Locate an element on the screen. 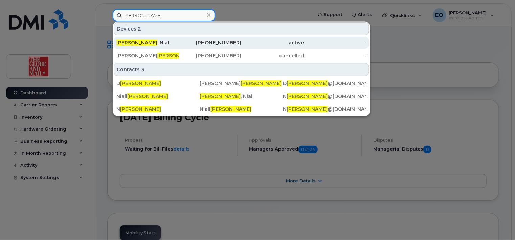 This screenshot has height=240, width=515. div: N is located at coordinates (158, 109).